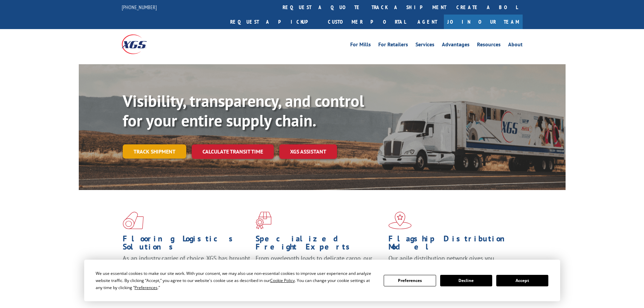  What do you see at coordinates (322, 280) in the screenshot?
I see `div: Cookie Consent Prompt` at bounding box center [322, 280].